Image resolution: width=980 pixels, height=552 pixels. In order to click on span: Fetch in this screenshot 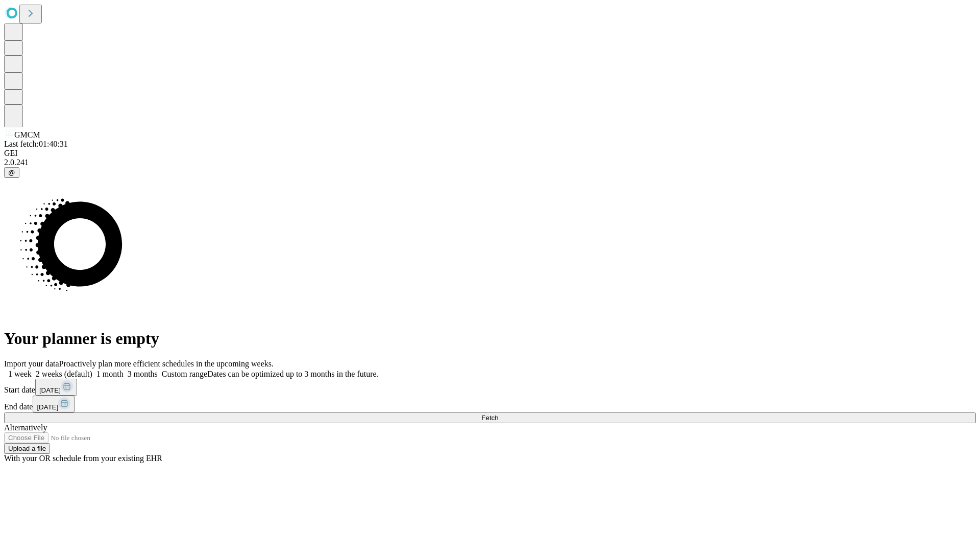, I will do `click(490, 417)`.